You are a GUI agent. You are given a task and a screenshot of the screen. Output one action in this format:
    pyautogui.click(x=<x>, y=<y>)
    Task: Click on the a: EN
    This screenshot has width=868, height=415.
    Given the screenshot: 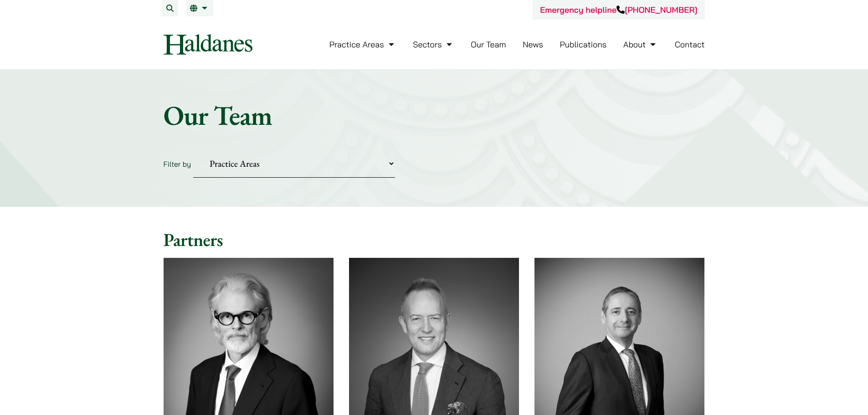 What is the action you would take?
    pyautogui.click(x=200, y=8)
    